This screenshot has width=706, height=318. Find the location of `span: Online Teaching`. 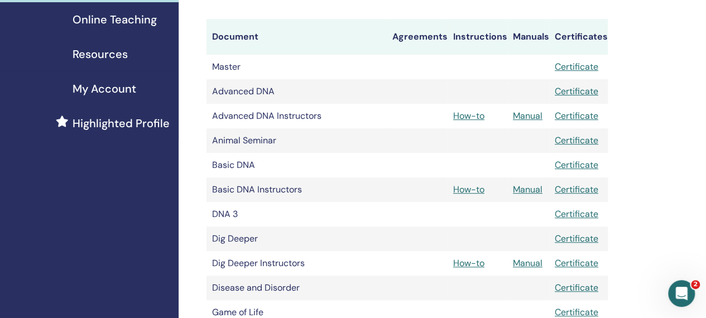

span: Online Teaching is located at coordinates (114, 20).